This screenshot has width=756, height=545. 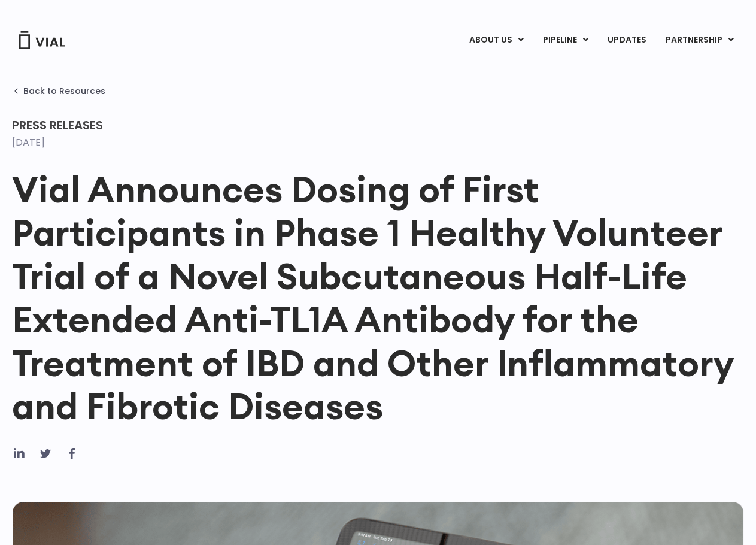 What do you see at coordinates (626, 40) in the screenshot?
I see `a: UPDATES` at bounding box center [626, 40].